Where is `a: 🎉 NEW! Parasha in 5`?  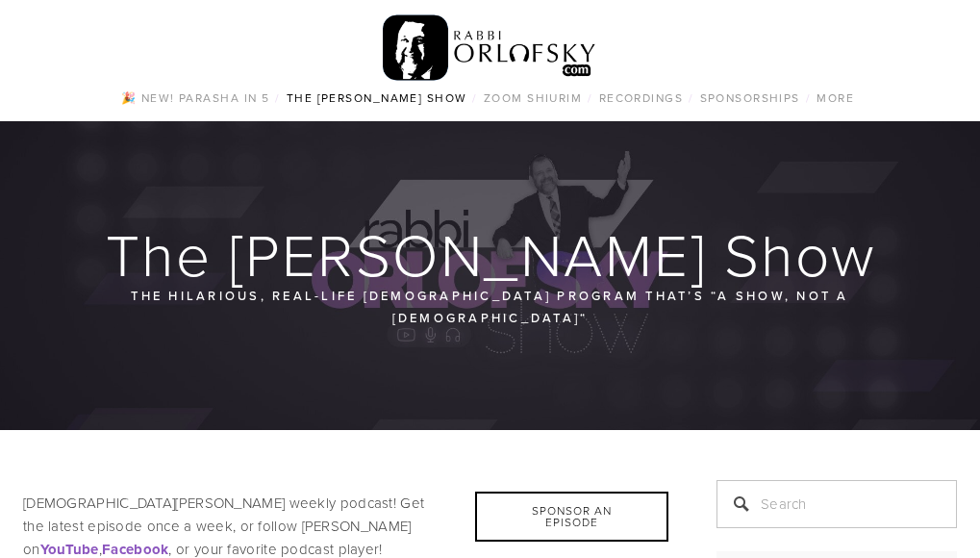
a: 🎉 NEW! Parasha in 5 is located at coordinates (195, 98).